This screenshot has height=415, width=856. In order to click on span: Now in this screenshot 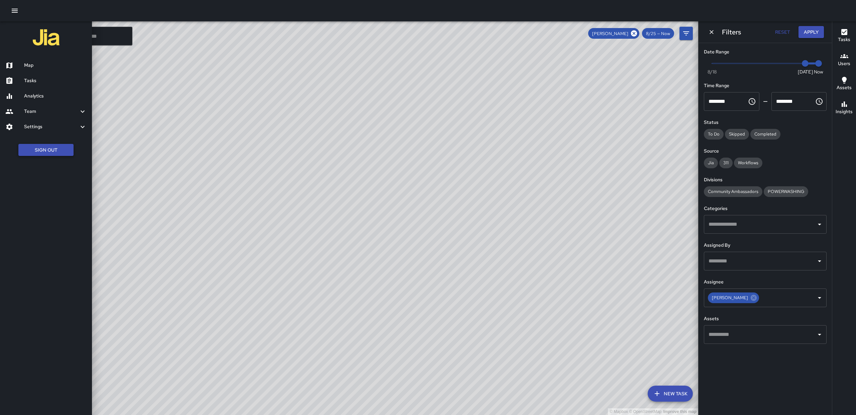, I will do `click(818, 72)`.